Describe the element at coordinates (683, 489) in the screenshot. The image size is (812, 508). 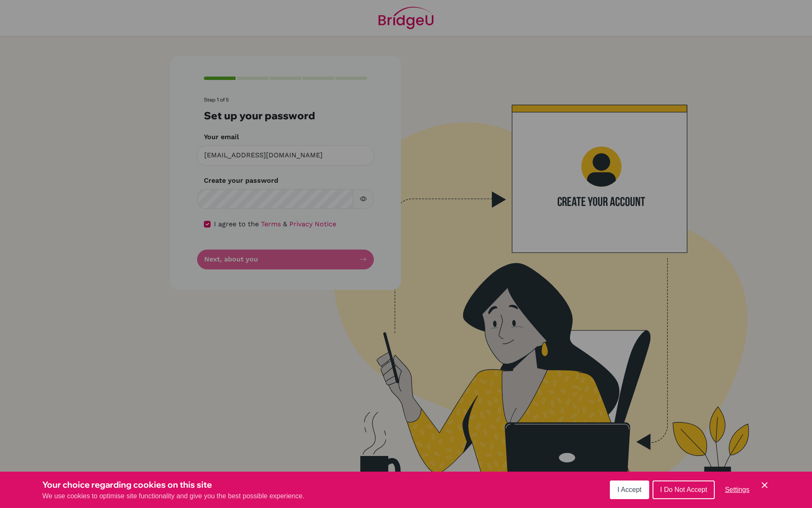
I see `button: I Do Not Accept` at that location.